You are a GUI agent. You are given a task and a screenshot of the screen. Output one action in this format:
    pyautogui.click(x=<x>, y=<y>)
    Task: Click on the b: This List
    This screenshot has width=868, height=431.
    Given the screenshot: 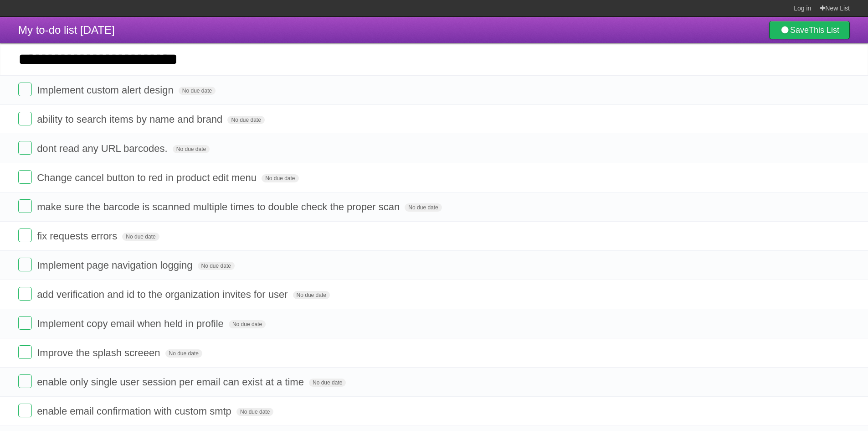 What is the action you would take?
    pyautogui.click(x=824, y=30)
    